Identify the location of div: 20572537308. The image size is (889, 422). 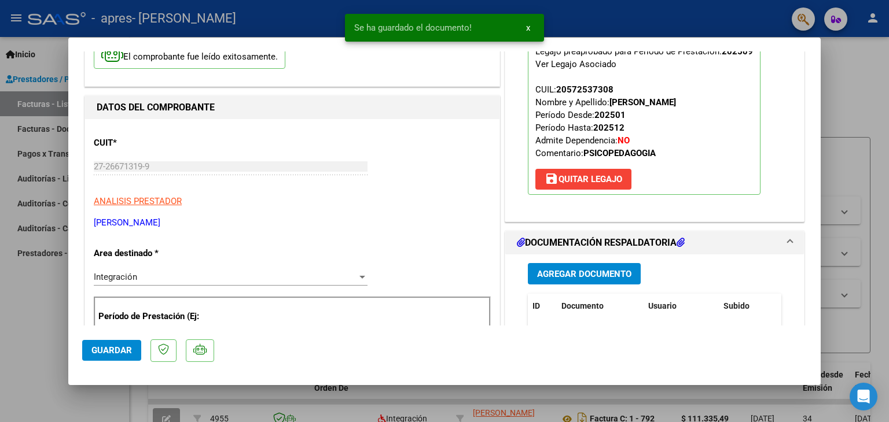
(584, 90).